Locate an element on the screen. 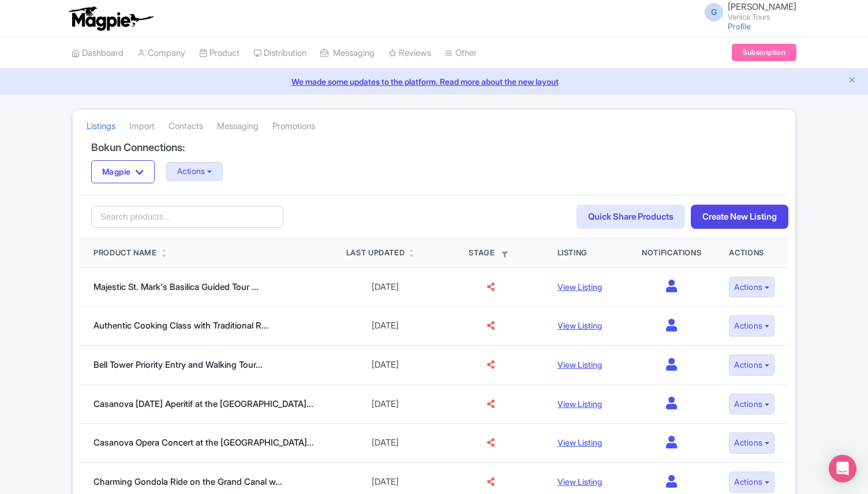  a: Import is located at coordinates (142, 126).